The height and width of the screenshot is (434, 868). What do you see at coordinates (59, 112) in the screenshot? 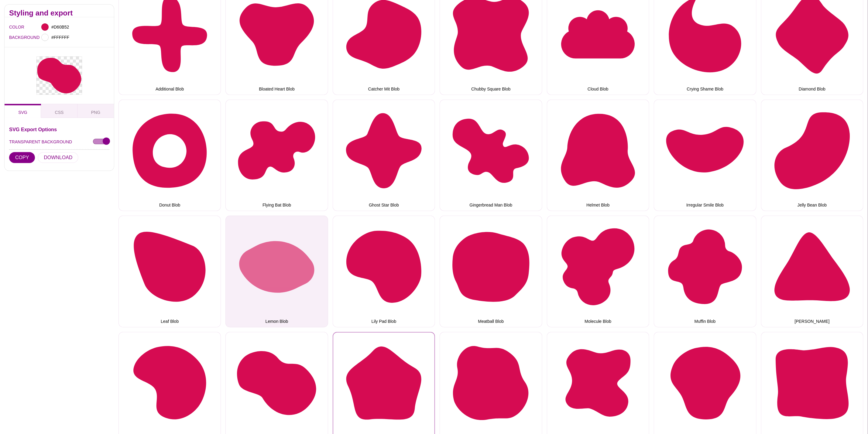
I see `span: CSS` at bounding box center [59, 112].